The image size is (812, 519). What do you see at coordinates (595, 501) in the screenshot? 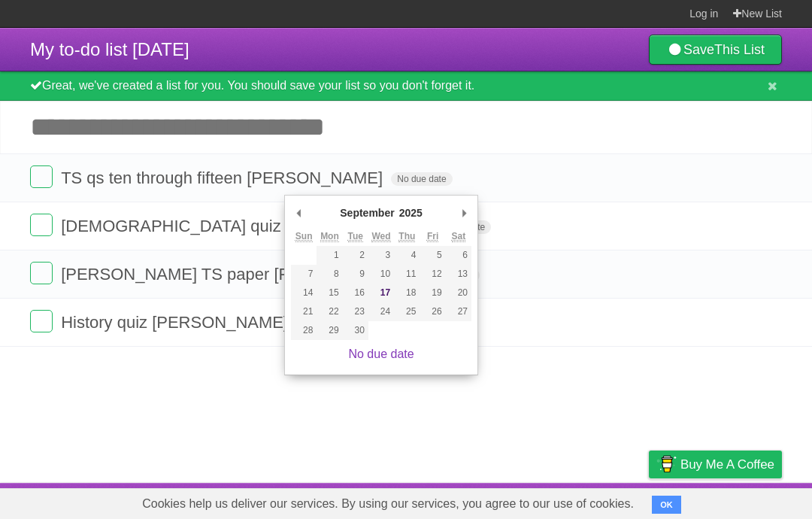
I see `a: Terms` at bounding box center [595, 501].